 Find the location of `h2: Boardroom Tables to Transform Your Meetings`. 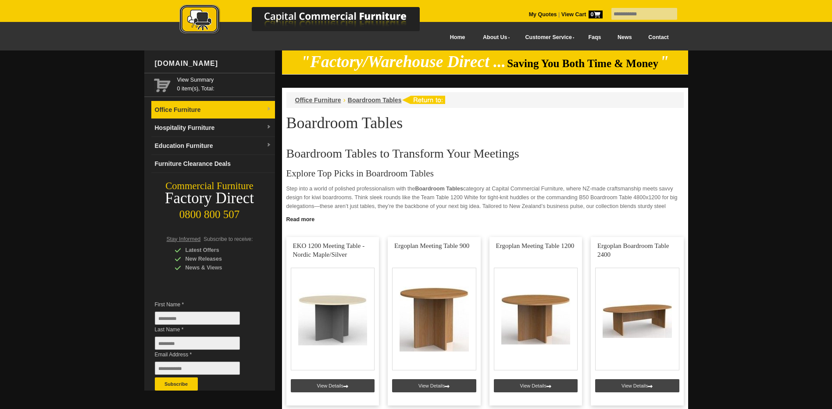

h2: Boardroom Tables to Transform Your Meetings is located at coordinates (485, 153).